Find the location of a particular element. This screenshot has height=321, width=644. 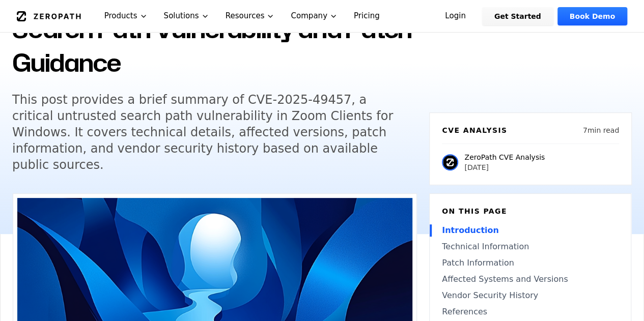

a: Book Demo is located at coordinates (592, 16).